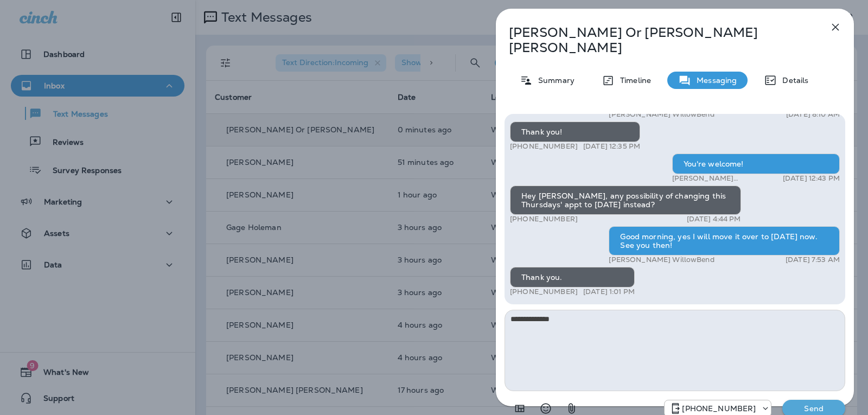 The image size is (868, 415). What do you see at coordinates (553, 80) in the screenshot?
I see `p: Summary` at bounding box center [553, 80].